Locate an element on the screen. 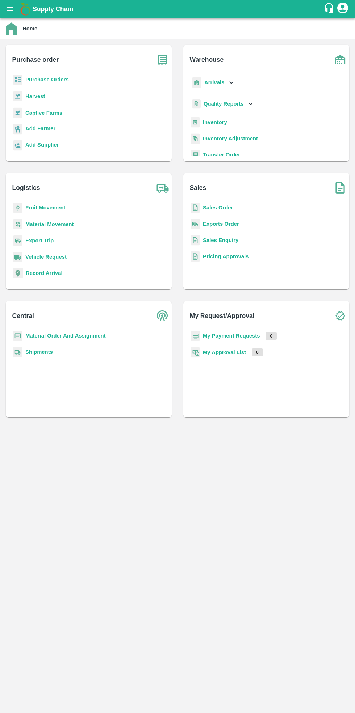 Image resolution: width=355 pixels, height=713 pixels. b: Pricing Approvals is located at coordinates (225, 256).